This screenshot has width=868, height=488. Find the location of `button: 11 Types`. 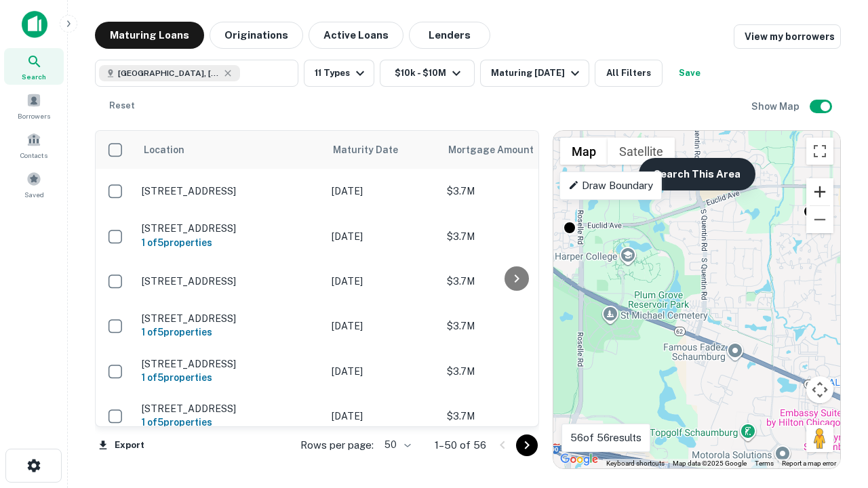

button: 11 Types is located at coordinates (339, 73).